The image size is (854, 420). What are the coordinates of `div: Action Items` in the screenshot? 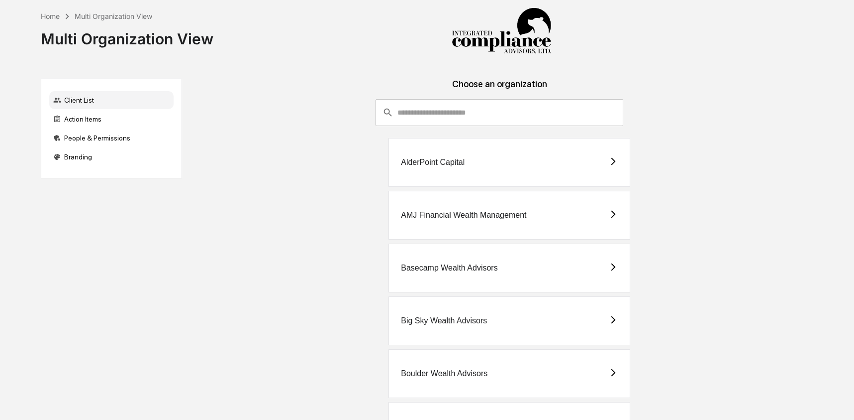 It's located at (111, 119).